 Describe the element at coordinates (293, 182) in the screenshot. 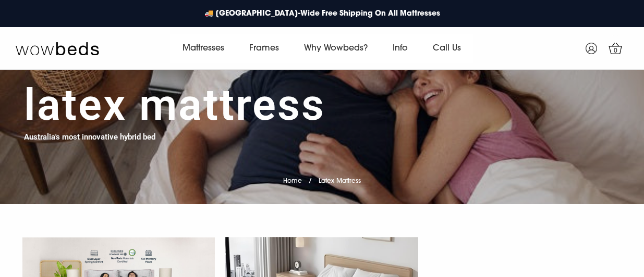

I see `a: Home` at that location.